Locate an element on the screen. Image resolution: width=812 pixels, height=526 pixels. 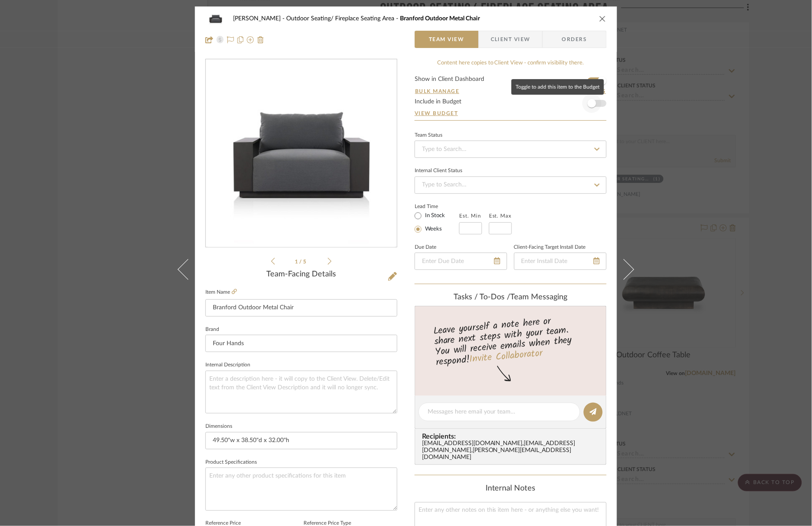
mat-radio-group: Select item type is located at coordinates (437, 223).